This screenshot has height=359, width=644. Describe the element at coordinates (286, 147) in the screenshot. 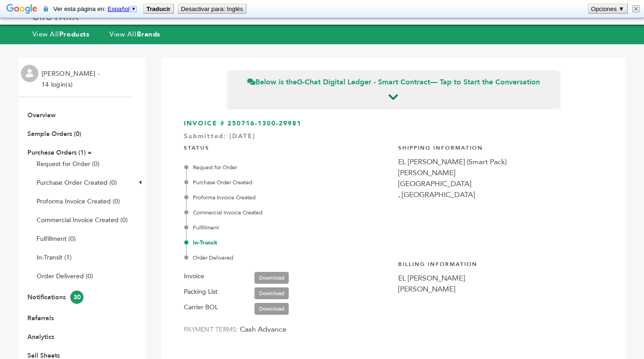

I see `h4: STATUS` at that location.